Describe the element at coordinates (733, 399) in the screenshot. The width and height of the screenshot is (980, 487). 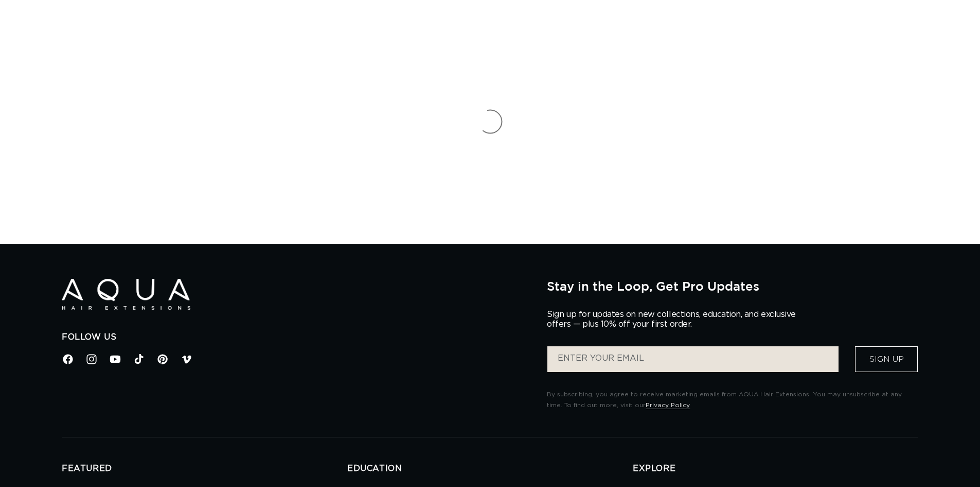
I see `p: By subscribing, you agree to receive marketing emails from AQUA Hair Extensions. You may unsubscr...` at that location.